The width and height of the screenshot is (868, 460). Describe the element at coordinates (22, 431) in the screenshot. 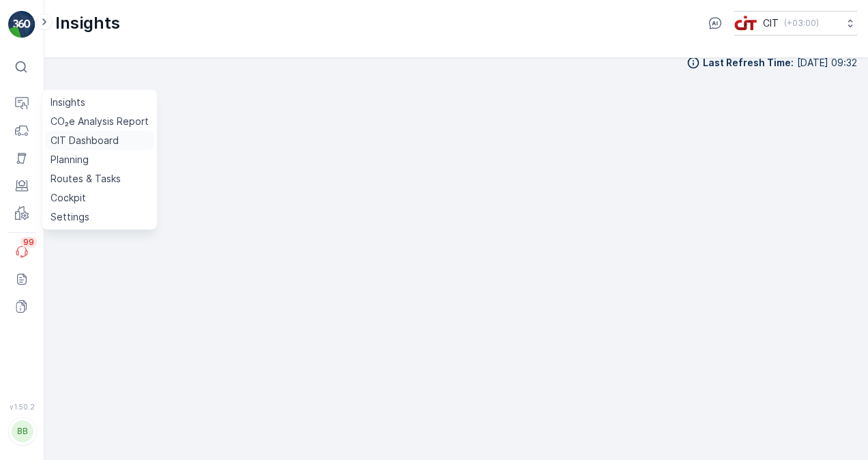

I see `button: BB` at that location.